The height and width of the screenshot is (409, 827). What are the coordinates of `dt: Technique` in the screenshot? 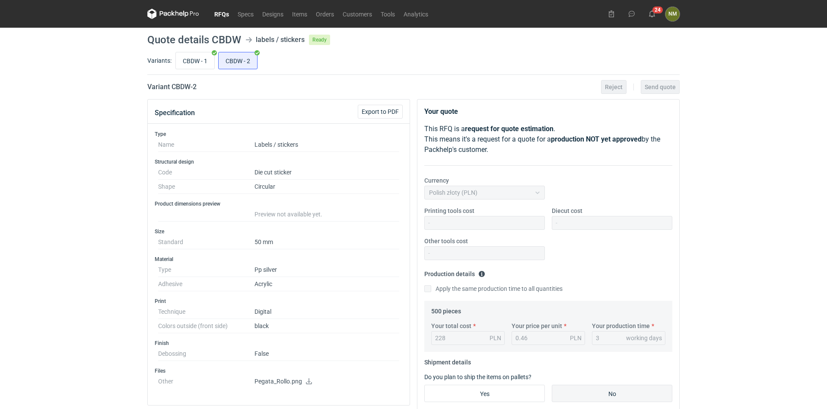 It's located at (206, 311).